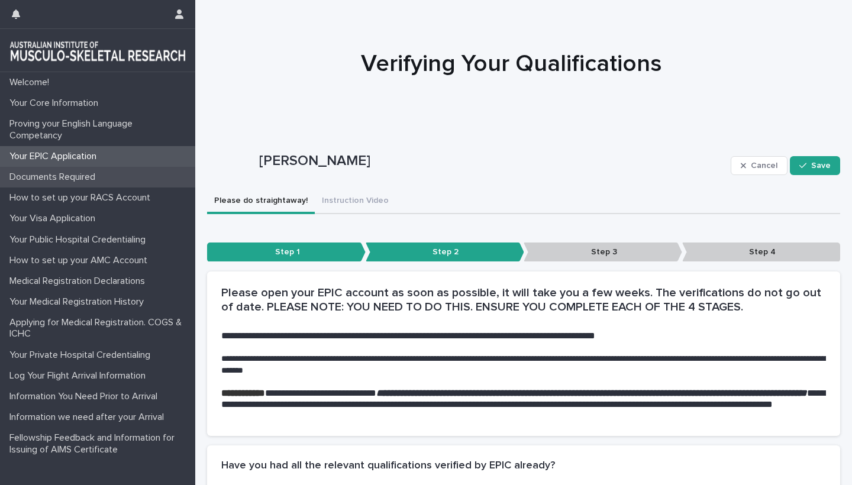 The height and width of the screenshot is (485, 852). What do you see at coordinates (286, 252) in the screenshot?
I see `p: Step 1` at bounding box center [286, 252].